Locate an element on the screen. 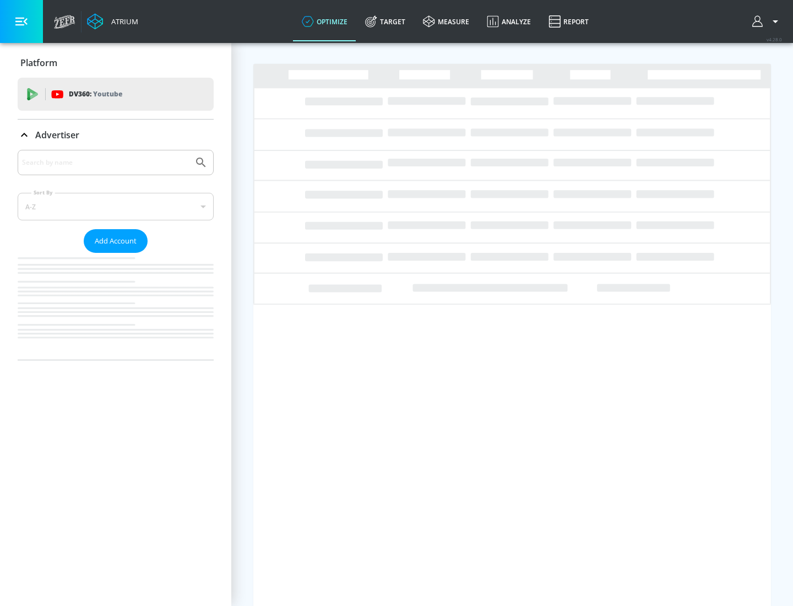 The width and height of the screenshot is (793, 606). div: DV360: Youtube is located at coordinates (116, 94).